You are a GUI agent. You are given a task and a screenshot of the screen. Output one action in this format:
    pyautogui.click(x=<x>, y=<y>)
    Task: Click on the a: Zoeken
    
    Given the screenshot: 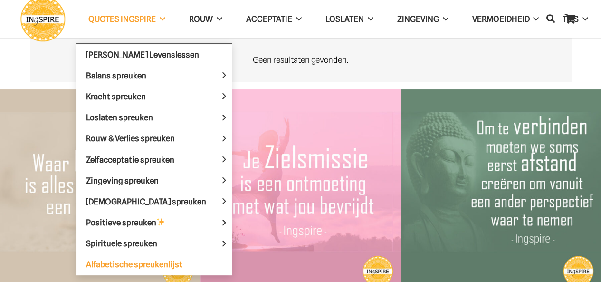 What is the action you would take?
    pyautogui.click(x=551, y=19)
    